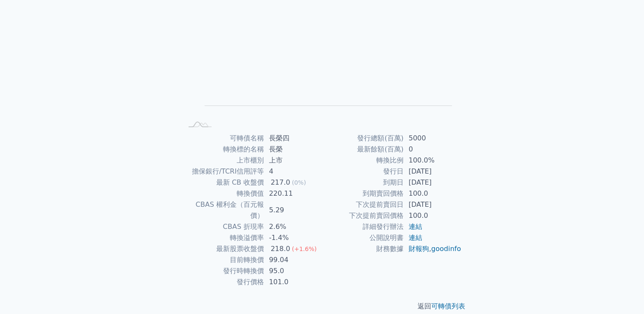 The height and width of the screenshot is (314, 644). I want to click on td: 上市櫃別, so click(223, 161).